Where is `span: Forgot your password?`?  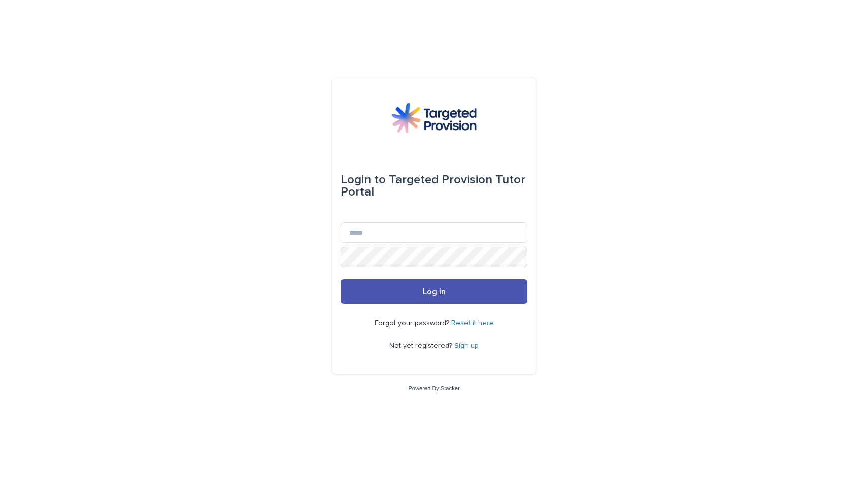 span: Forgot your password? is located at coordinates (413, 323).